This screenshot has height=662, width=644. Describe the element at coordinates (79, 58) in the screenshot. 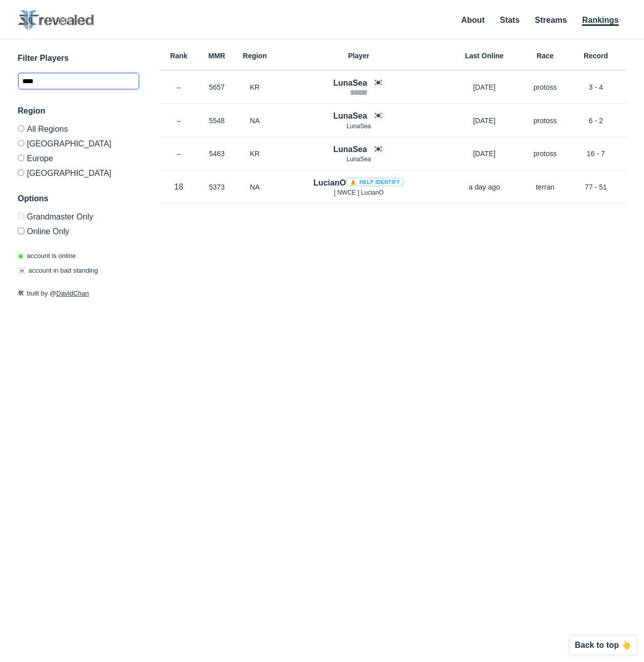

I see `h3: Filter Players` at that location.